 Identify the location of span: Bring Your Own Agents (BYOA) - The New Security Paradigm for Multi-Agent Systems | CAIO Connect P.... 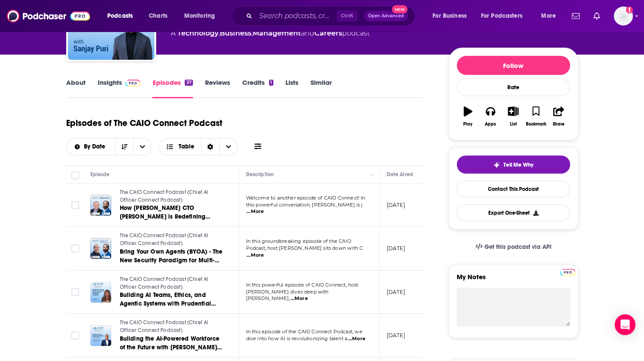
(171, 264).